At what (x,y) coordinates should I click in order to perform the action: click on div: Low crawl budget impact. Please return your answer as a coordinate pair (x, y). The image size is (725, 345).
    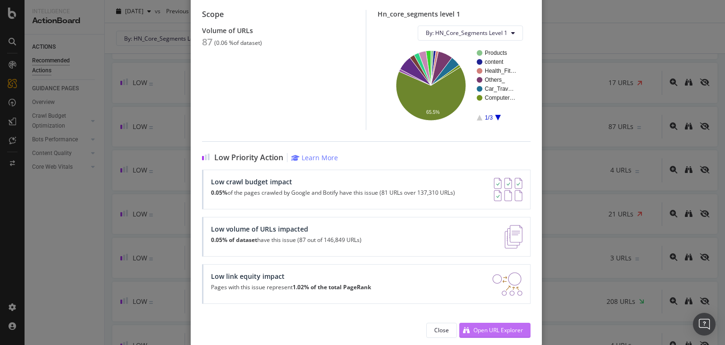
    Looking at the image, I should click on (333, 181).